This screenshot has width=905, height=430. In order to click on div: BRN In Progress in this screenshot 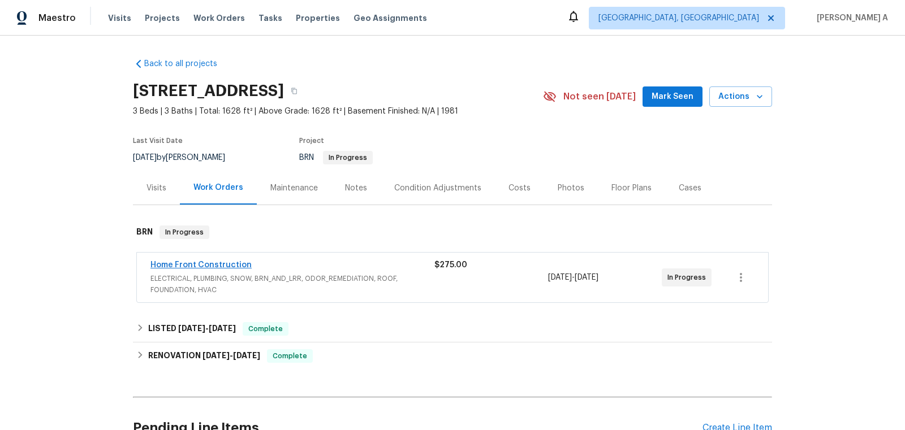, I will do `click(452, 232)`.